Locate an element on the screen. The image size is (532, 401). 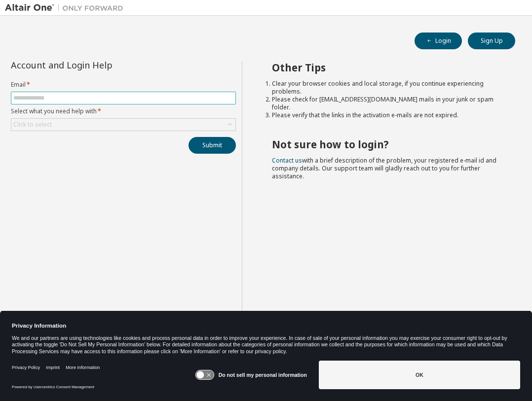
label: Email is located at coordinates (123, 85).